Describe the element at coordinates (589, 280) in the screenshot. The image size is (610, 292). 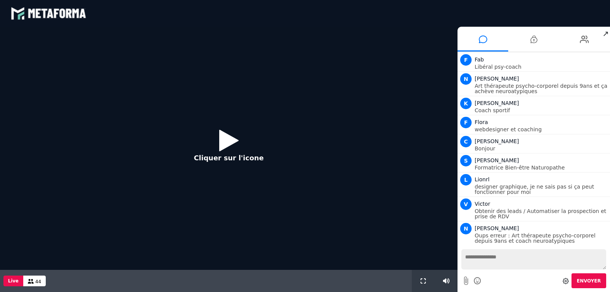
I see `button: Envoyer` at that location.